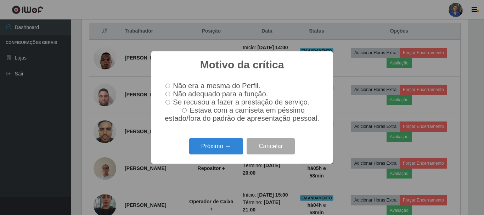 The height and width of the screenshot is (215, 484). What do you see at coordinates (168, 86) in the screenshot?
I see `input: Não era a mesma do Perfil.` at bounding box center [168, 86].